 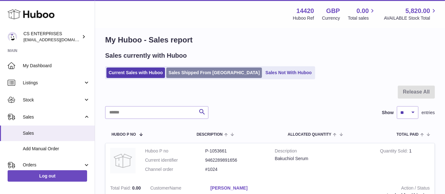 I want to click on h2: Sales currently with Huboo, so click(x=146, y=55).